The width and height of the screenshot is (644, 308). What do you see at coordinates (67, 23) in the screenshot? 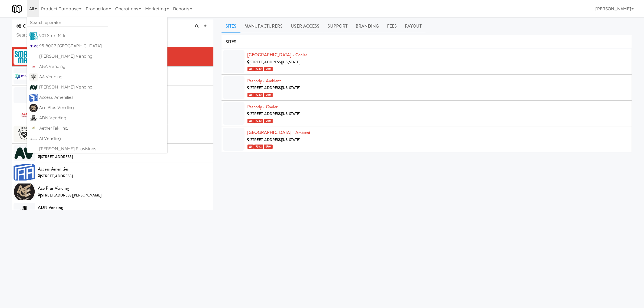
I see `input: Search operator` at bounding box center [67, 23].